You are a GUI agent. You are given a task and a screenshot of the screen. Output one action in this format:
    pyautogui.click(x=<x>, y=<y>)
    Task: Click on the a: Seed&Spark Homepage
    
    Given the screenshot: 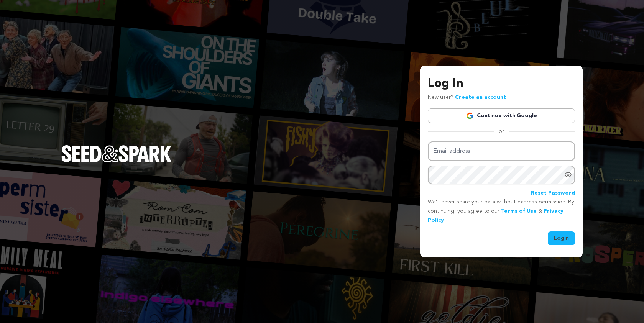 What is the action you would take?
    pyautogui.click(x=116, y=161)
    